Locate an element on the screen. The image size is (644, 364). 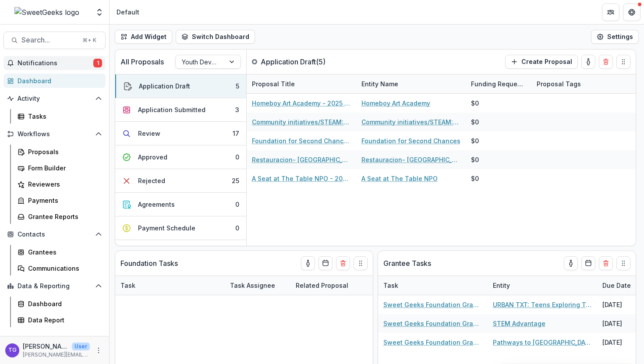
button: Add Widget is located at coordinates (143, 37).